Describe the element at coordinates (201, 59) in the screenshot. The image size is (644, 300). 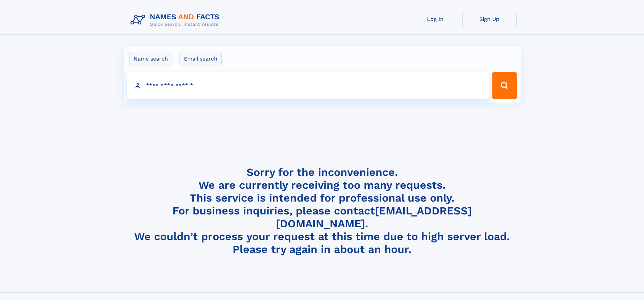
I see `label: Email search` at that location.